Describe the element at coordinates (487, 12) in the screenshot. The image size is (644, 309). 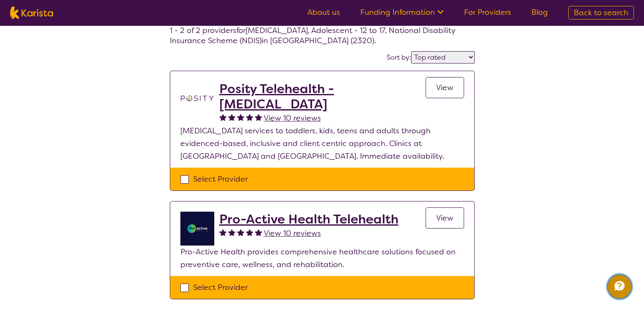
I see `a: For Providers` at that location.